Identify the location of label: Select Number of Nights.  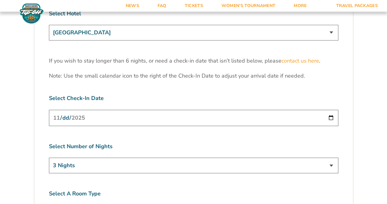
(194, 146).